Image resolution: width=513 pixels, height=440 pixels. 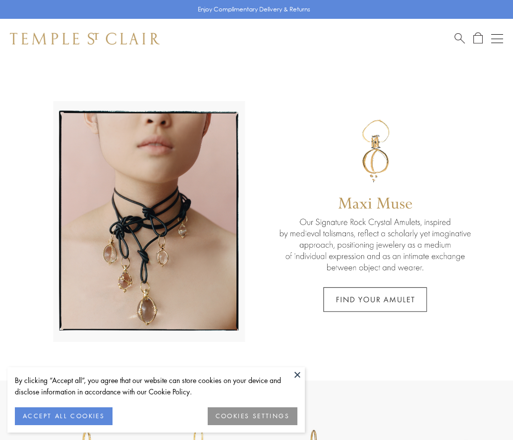 What do you see at coordinates (85, 39) in the screenshot?
I see `img: Temple St. Clair` at bounding box center [85, 39].